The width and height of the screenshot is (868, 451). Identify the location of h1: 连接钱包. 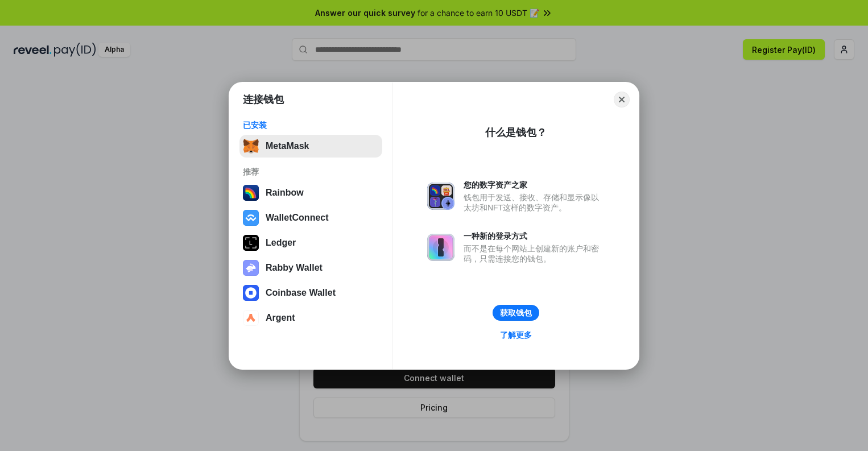
(263, 99).